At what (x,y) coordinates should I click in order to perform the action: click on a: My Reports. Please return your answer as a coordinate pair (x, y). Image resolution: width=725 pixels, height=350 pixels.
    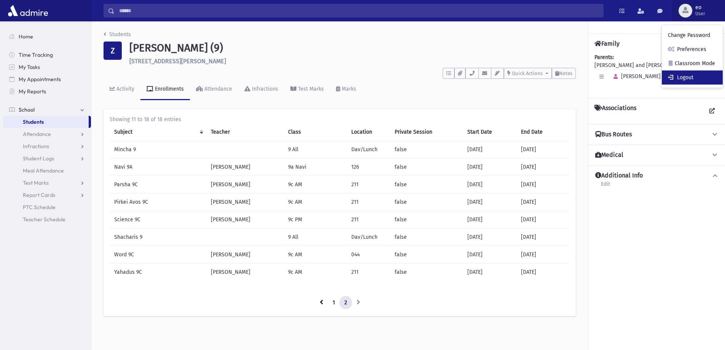
    Looking at the image, I should click on (47, 91).